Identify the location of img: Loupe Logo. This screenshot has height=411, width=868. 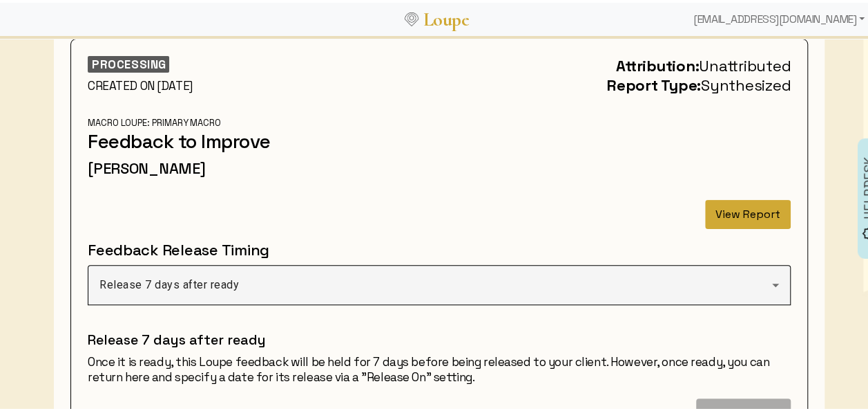
(411, 16).